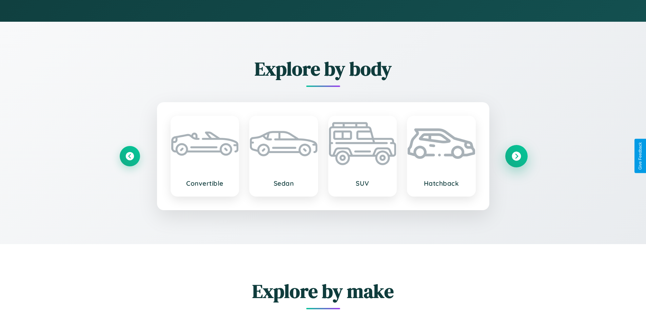  I want to click on div: Give Feedback, so click(641, 156).